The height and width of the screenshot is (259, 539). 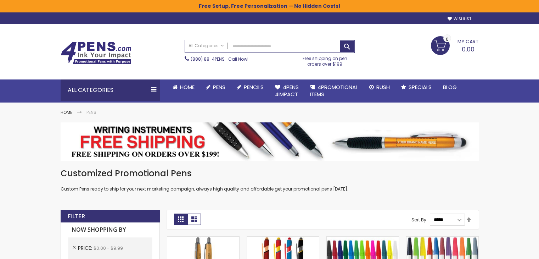 What do you see at coordinates (96, 53) in the screenshot?
I see `img: 4Pens Custom Pens and Promotional Products` at bounding box center [96, 53].